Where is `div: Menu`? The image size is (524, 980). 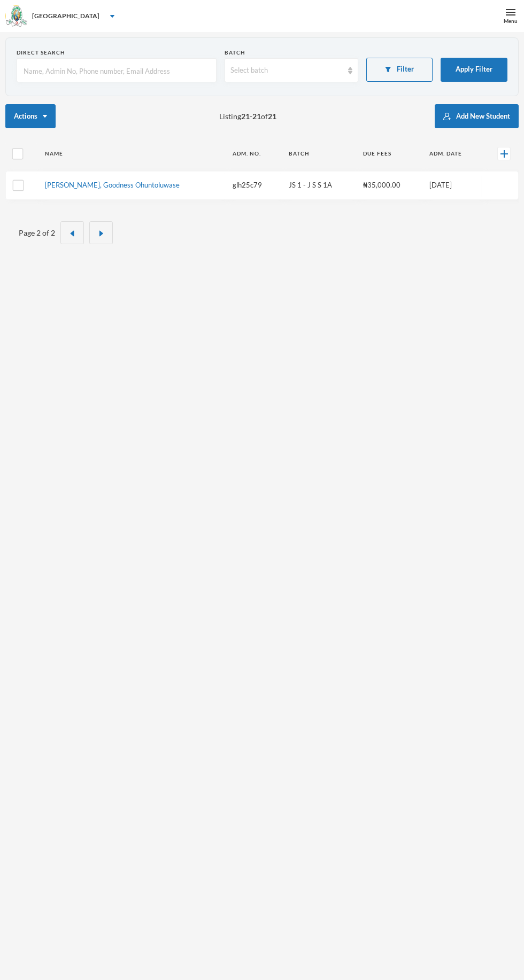
div: Menu is located at coordinates (510, 21).